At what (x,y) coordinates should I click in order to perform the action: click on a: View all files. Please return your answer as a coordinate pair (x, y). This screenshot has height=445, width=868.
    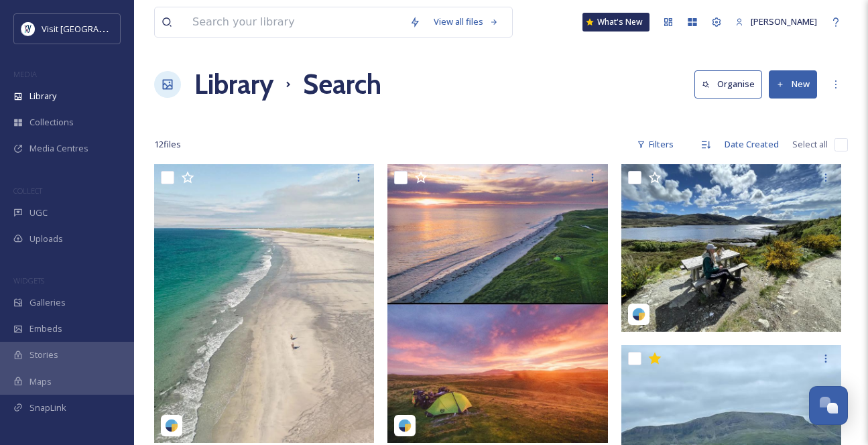
    Looking at the image, I should click on (466, 21).